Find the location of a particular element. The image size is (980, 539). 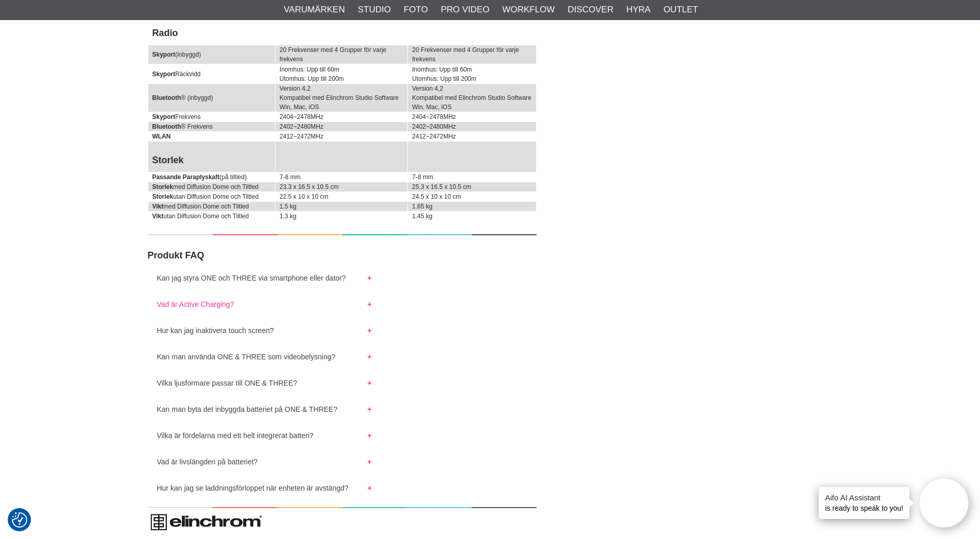

h4: Aifo AI Assistant is located at coordinates (865, 497).